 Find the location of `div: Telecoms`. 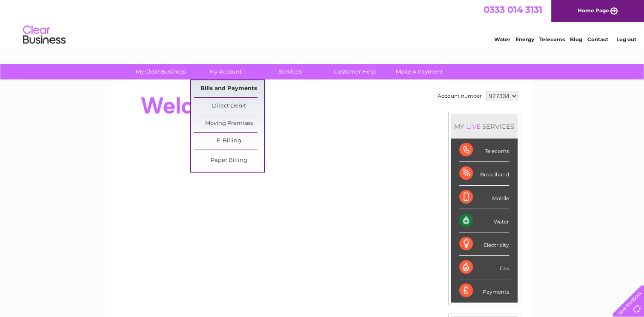

div: Telecoms is located at coordinates (484, 150).